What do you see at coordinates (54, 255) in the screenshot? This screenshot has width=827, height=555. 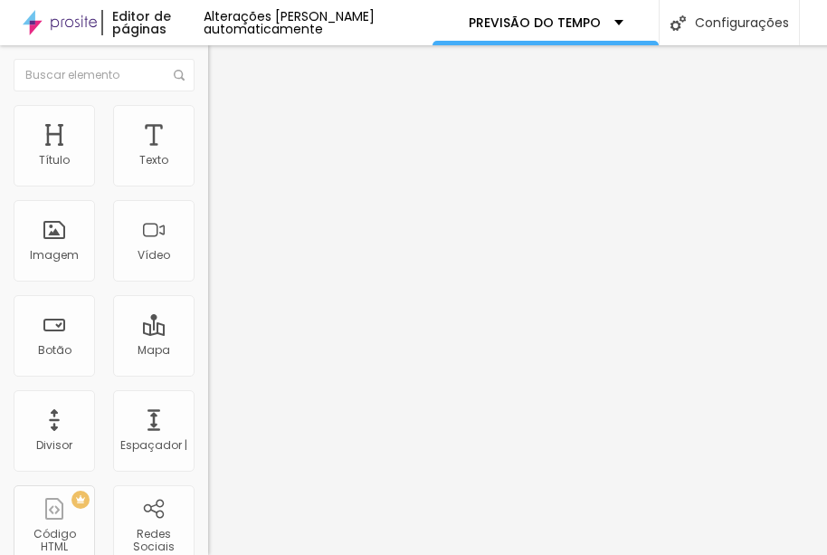 I see `div: Imagem` at bounding box center [54, 255].